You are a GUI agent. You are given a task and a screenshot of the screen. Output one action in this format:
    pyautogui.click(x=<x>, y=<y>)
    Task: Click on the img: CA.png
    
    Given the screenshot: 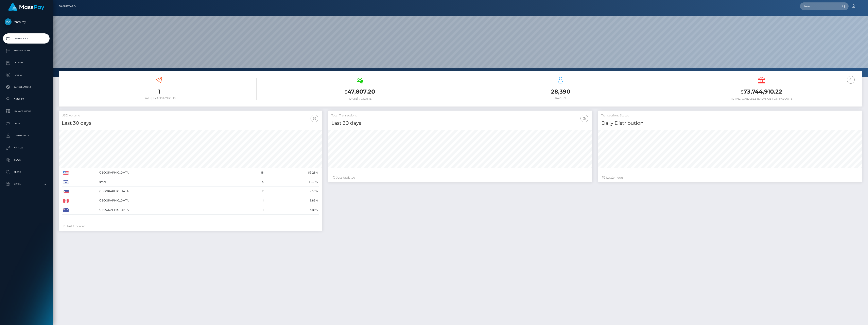 What is the action you would take?
    pyautogui.click(x=66, y=201)
    